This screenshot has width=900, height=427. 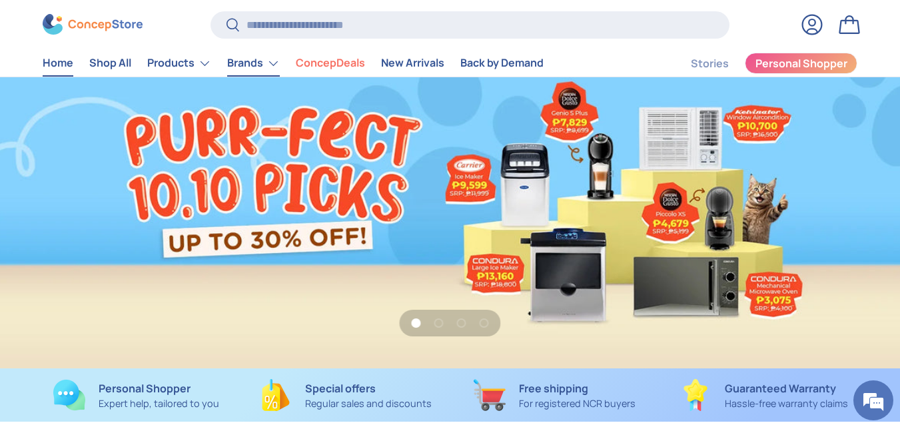 What do you see at coordinates (144, 388) in the screenshot?
I see `strong: Personal Shopper` at bounding box center [144, 388].